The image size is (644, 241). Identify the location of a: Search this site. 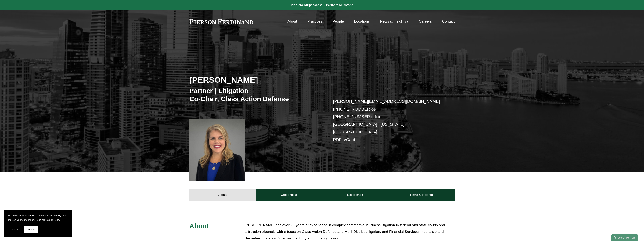
(625, 237).